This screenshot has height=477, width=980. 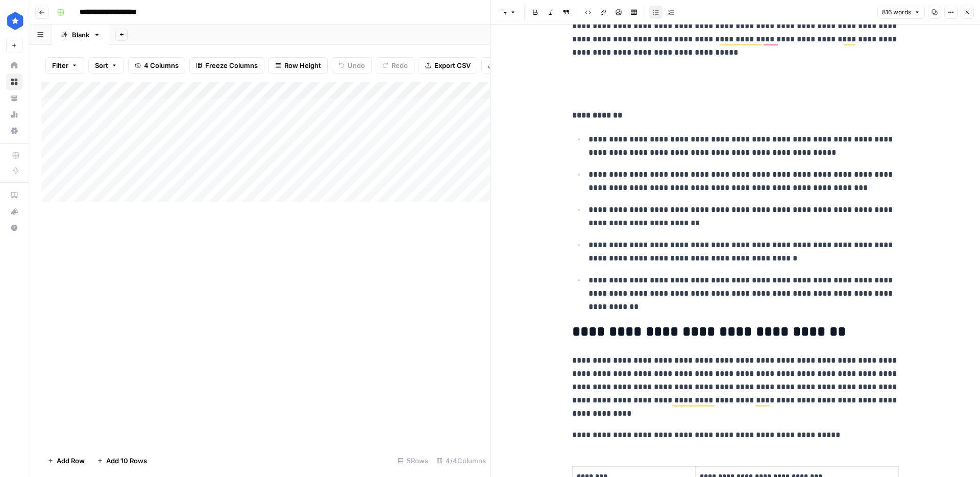 I want to click on span: Add Row, so click(x=71, y=460).